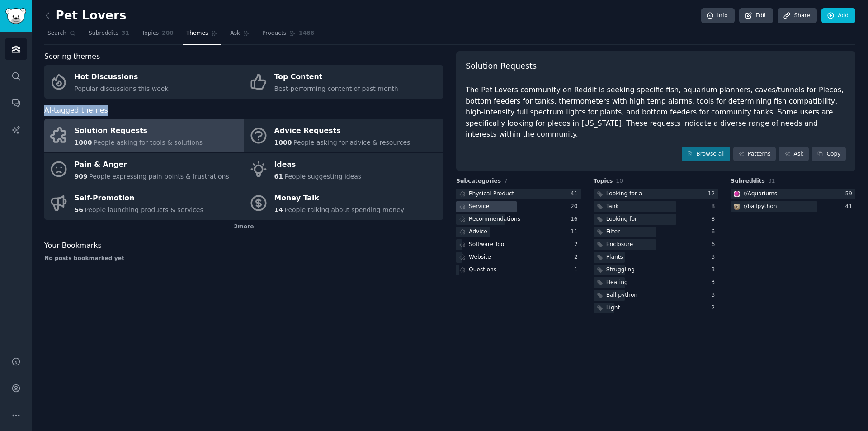 The height and width of the screenshot is (431, 868). I want to click on a: Recommendations16, so click(519, 219).